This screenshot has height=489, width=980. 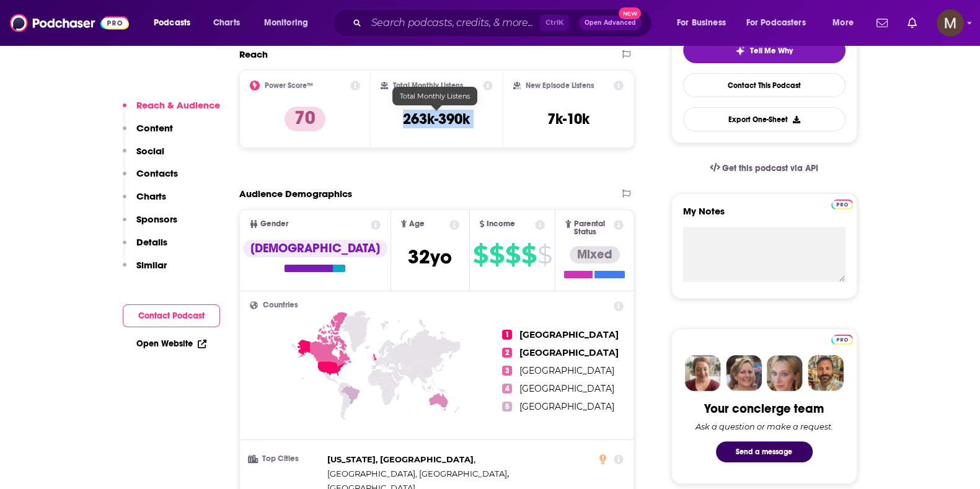 What do you see at coordinates (554, 23) in the screenshot?
I see `span: Ctrl K` at bounding box center [554, 23].